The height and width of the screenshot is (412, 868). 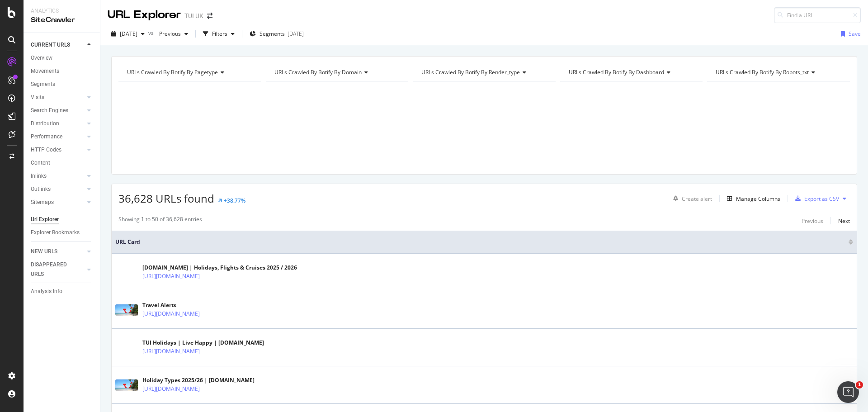 What do you see at coordinates (336, 72) in the screenshot?
I see `h4: URLs Crawled By Botify By domain` at bounding box center [336, 72].